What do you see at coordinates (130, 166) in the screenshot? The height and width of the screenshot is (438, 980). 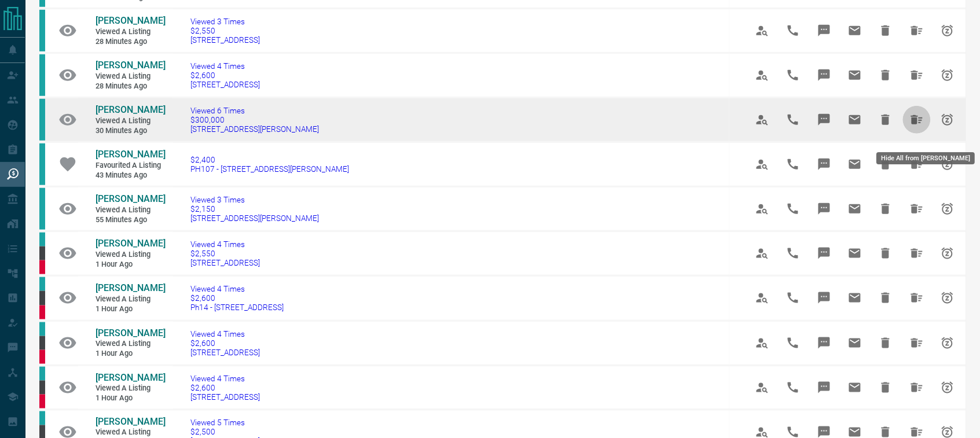 I see `span: Favourited a Listing` at bounding box center [130, 166].